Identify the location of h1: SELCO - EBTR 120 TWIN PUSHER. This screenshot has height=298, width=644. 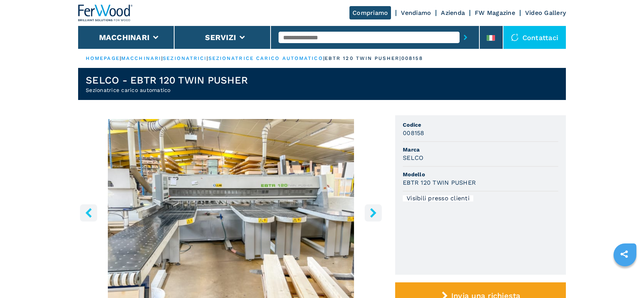
(167, 80).